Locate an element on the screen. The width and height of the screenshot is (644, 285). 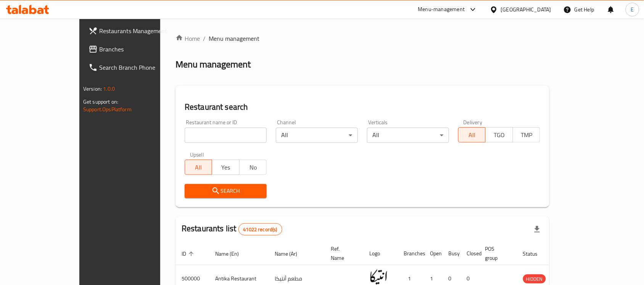
input: Search for restaurant name or ID.. is located at coordinates (226, 135).